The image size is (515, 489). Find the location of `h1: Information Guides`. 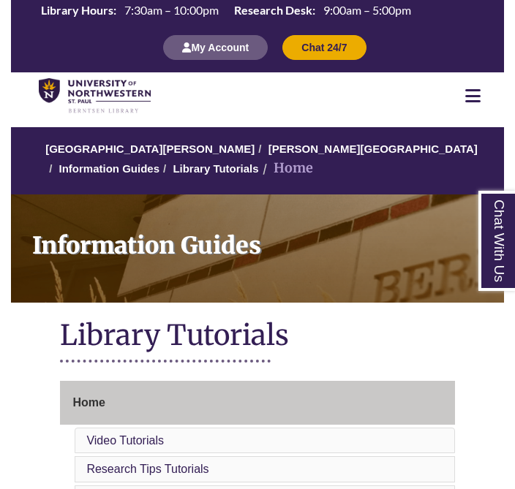

h1: Information Guides is located at coordinates (263, 239).